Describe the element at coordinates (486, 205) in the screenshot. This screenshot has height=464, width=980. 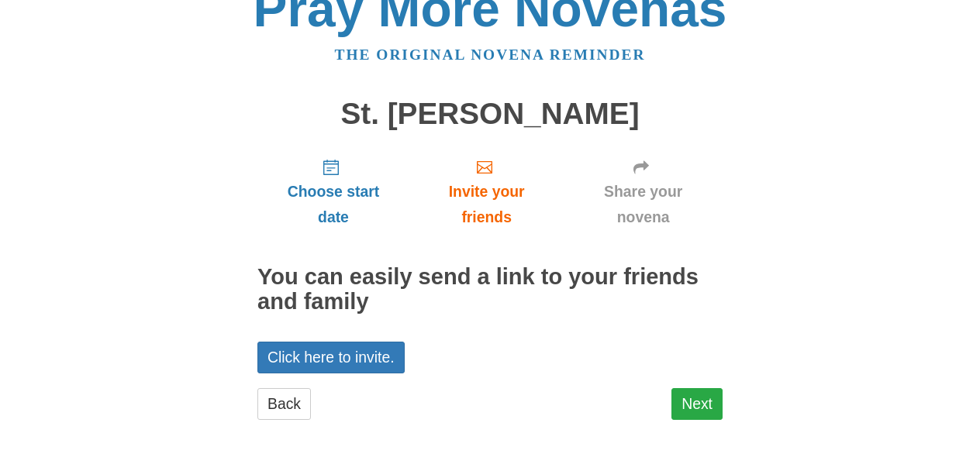
I see `span: Invite your friends` at that location.